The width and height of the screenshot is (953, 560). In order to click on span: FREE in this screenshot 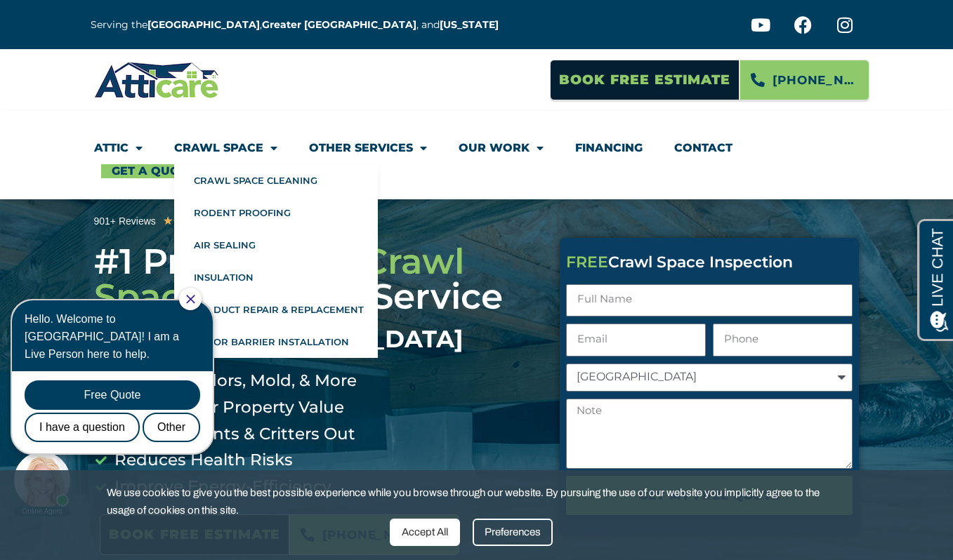, I will do `click(588, 262)`.